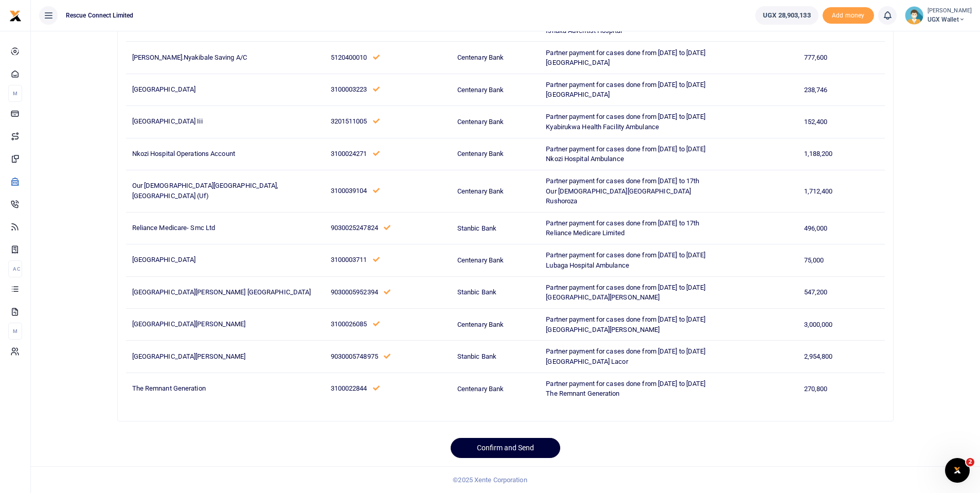 Image resolution: width=980 pixels, height=493 pixels. What do you see at coordinates (914, 16) in the screenshot?
I see `img: profile-user` at bounding box center [914, 16].